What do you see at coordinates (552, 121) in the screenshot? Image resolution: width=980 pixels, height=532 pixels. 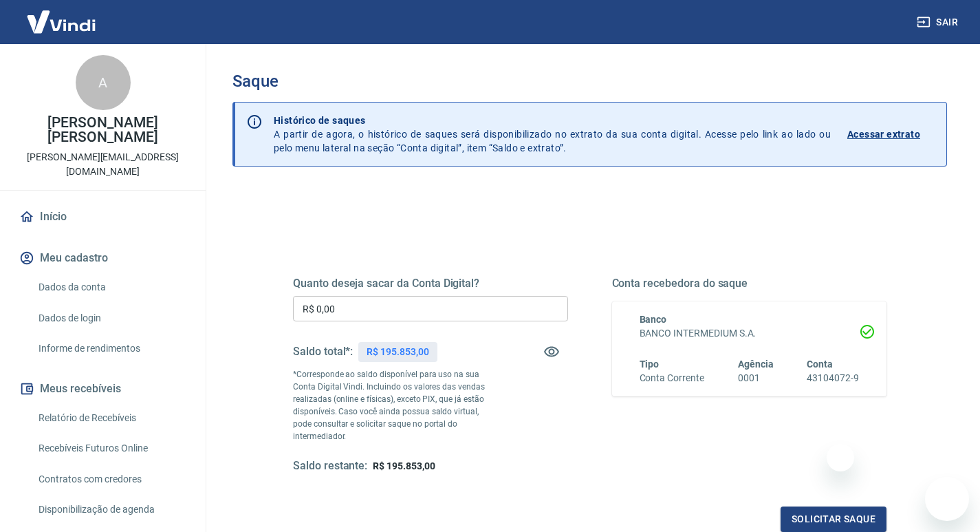 I see `p: Histórico de saques` at bounding box center [552, 121].